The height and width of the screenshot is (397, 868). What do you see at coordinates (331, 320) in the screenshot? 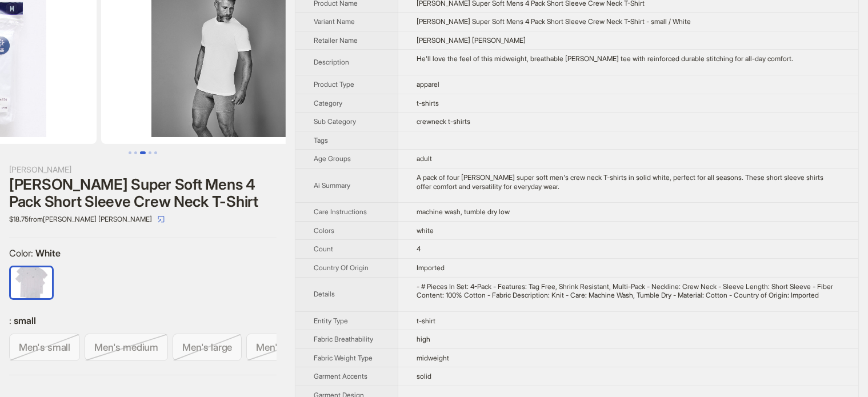
I see `span: Entity Type` at bounding box center [331, 320].